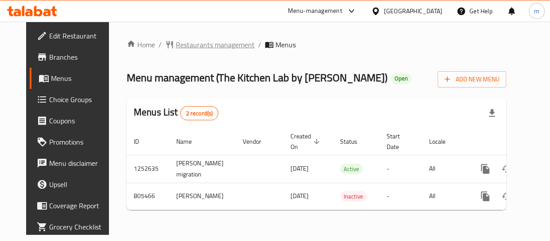 The width and height of the screenshot is (550, 241). What do you see at coordinates (537, 11) in the screenshot?
I see `span: m` at bounding box center [537, 11].